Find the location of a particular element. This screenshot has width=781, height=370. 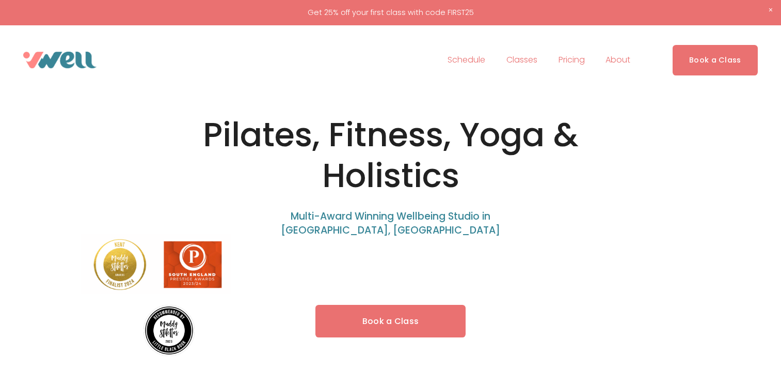

a: Pricing is located at coordinates (572, 60).